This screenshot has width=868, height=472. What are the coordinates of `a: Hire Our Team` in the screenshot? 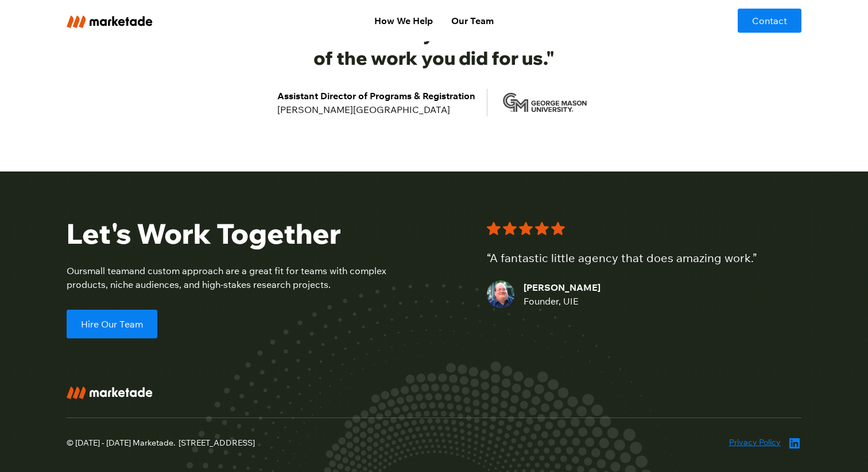 It's located at (112, 324).